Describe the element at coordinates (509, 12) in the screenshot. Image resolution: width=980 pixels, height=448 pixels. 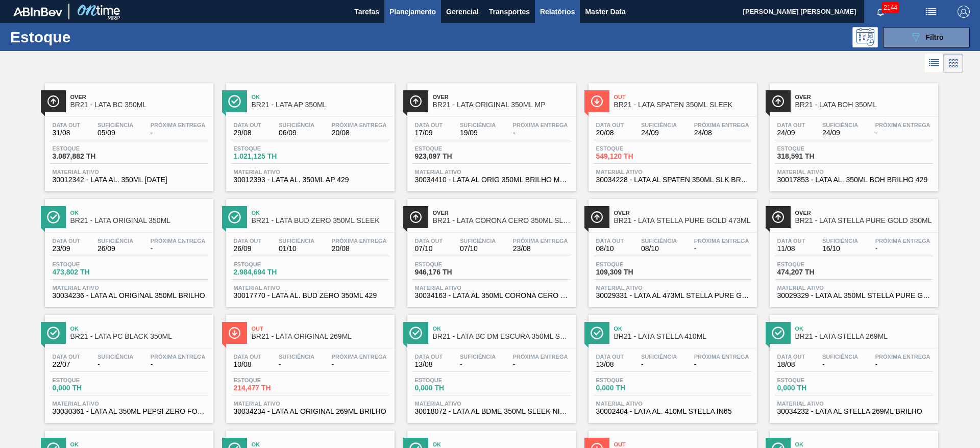
I see `span: Transportes` at that location.